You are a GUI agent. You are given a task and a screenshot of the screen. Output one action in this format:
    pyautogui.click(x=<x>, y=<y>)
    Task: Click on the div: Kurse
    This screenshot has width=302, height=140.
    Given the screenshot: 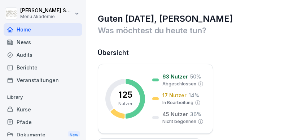 What is the action you would take?
    pyautogui.click(x=43, y=109)
    